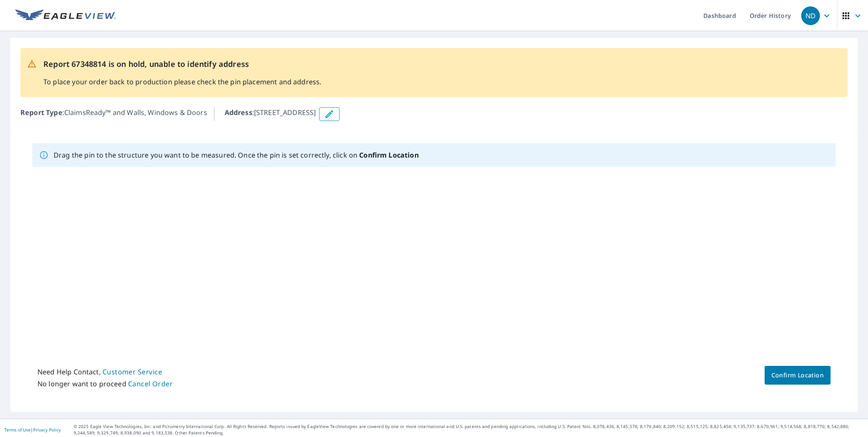 This screenshot has width=868, height=437. Describe the element at coordinates (42, 113) in the screenshot. I see `b: Report Type` at that location.